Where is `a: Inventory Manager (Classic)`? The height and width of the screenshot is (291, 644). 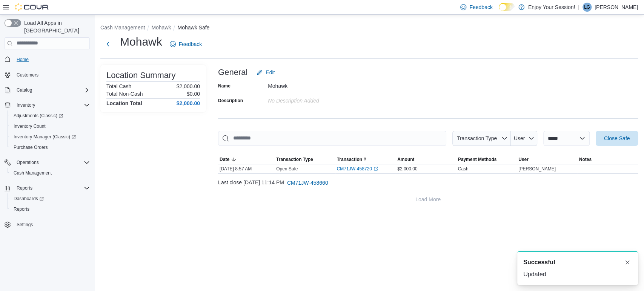 a: Inventory Manager (Classic) is located at coordinates (44, 137).